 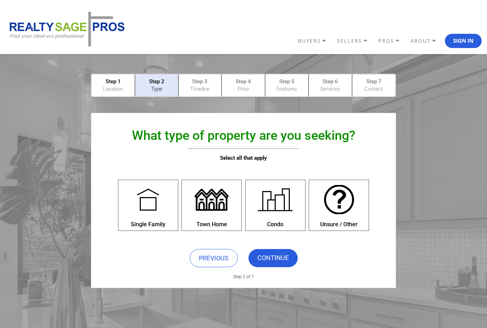 What do you see at coordinates (243, 85) in the screenshot?
I see `a: Step 4 Price` at bounding box center [243, 85].